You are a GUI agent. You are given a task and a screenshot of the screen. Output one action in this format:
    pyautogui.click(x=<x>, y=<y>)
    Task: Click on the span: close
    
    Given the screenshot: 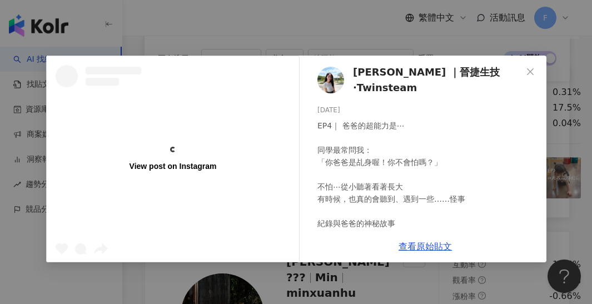 What is the action you would take?
    pyautogui.click(x=530, y=72)
    